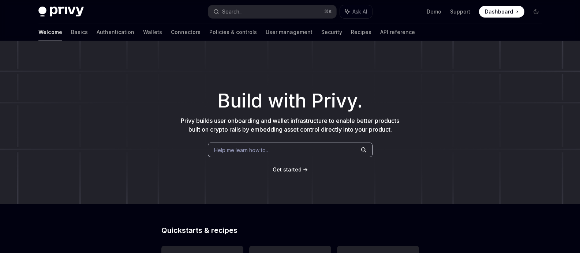 The image size is (580, 253). I want to click on a: Security, so click(331, 32).